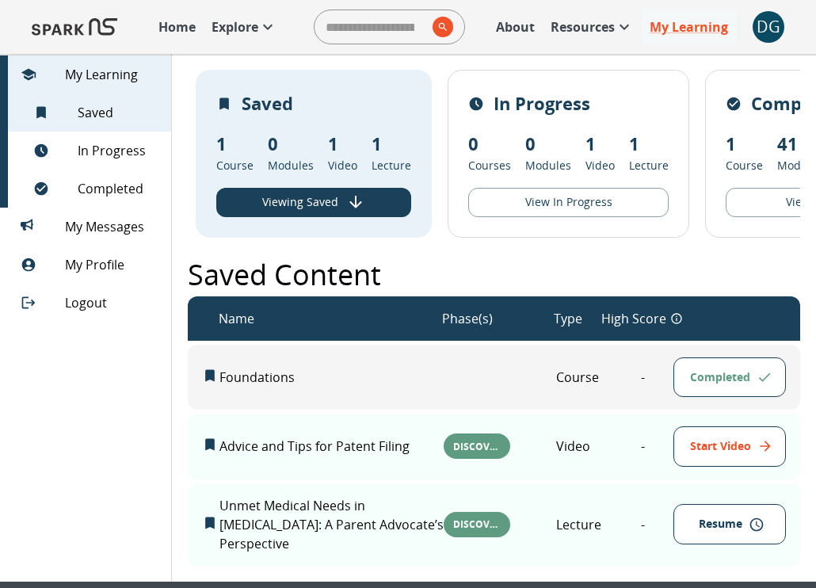  I want to click on a: My Learning, so click(689, 27).